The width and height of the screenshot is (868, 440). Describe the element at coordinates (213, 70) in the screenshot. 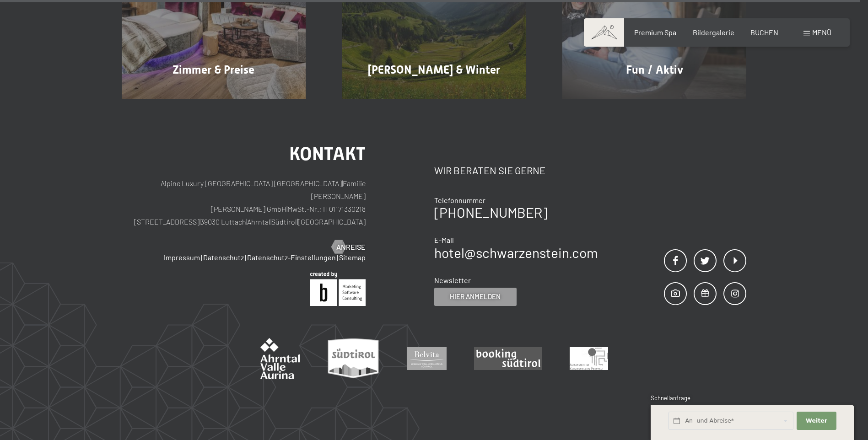

I see `span: Zimmer & Preise` at that location.